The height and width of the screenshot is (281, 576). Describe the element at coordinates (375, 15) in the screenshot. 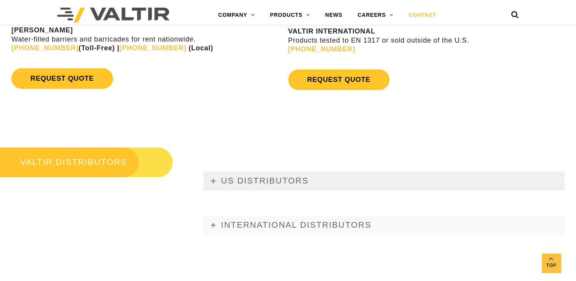

I see `a: CAREERS` at that location.